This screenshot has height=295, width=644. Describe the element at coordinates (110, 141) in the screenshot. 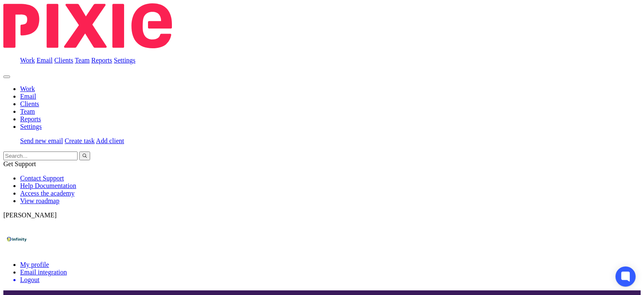

I see `a: Add client` at that location.